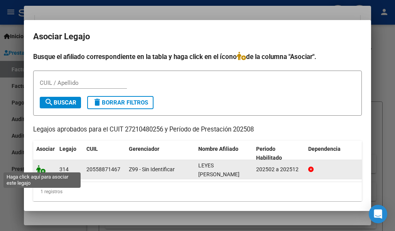  Describe the element at coordinates (60, 103) in the screenshot. I see `span: Buscar` at that location.